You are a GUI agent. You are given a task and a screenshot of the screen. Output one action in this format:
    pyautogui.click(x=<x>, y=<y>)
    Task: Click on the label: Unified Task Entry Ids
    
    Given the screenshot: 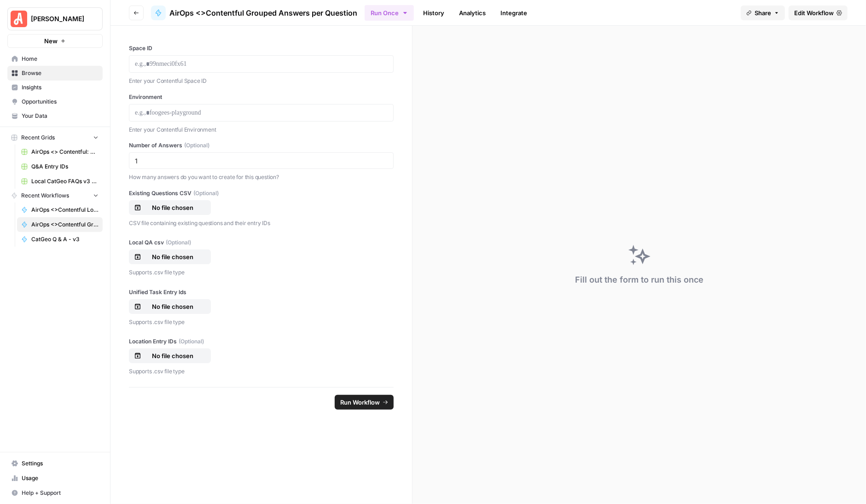 What is the action you would take?
    pyautogui.click(x=261, y=292)
    